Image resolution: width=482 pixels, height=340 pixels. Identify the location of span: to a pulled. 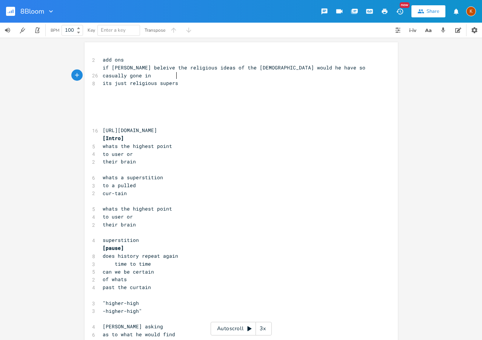
(119, 185).